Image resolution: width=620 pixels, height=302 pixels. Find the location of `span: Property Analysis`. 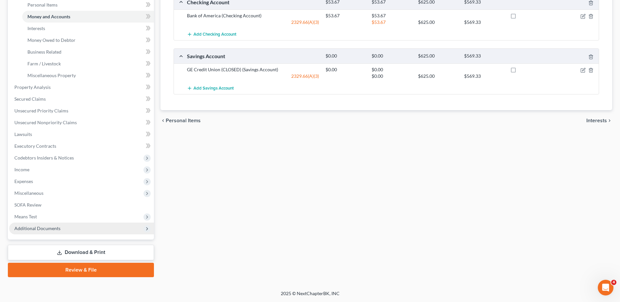

span: Property Analysis is located at coordinates (32, 87).